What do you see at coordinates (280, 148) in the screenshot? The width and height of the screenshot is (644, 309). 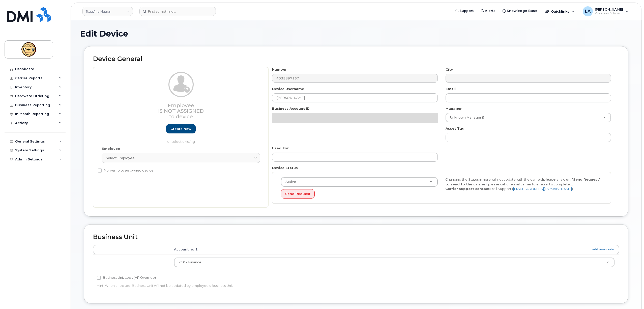 I see `label: Used For` at bounding box center [280, 148].